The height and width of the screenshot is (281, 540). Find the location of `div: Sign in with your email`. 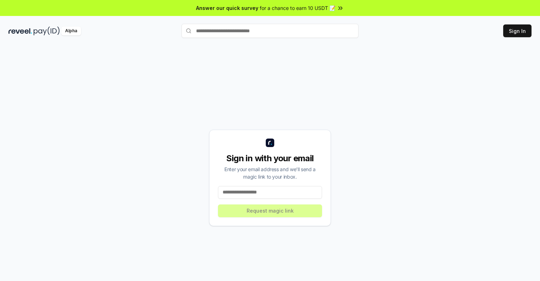

div: Sign in with your email is located at coordinates (270, 158).